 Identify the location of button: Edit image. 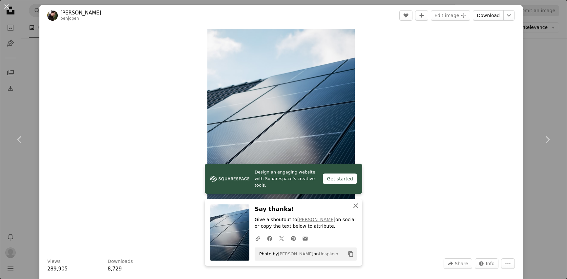
(451, 15).